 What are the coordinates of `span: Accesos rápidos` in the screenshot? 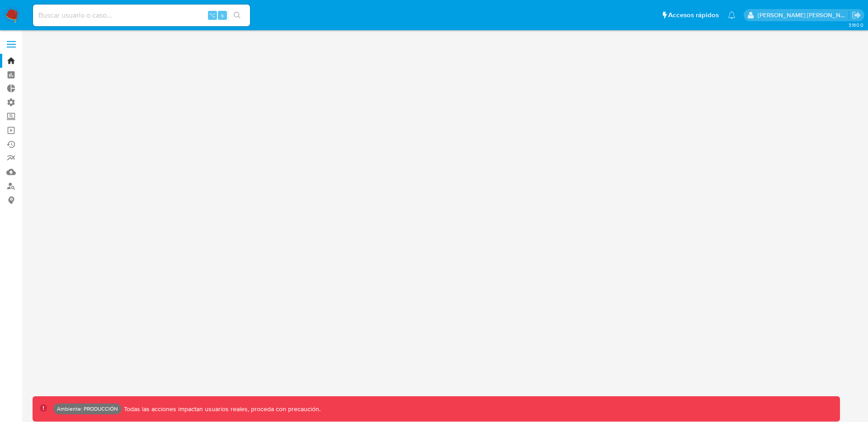 It's located at (693, 15).